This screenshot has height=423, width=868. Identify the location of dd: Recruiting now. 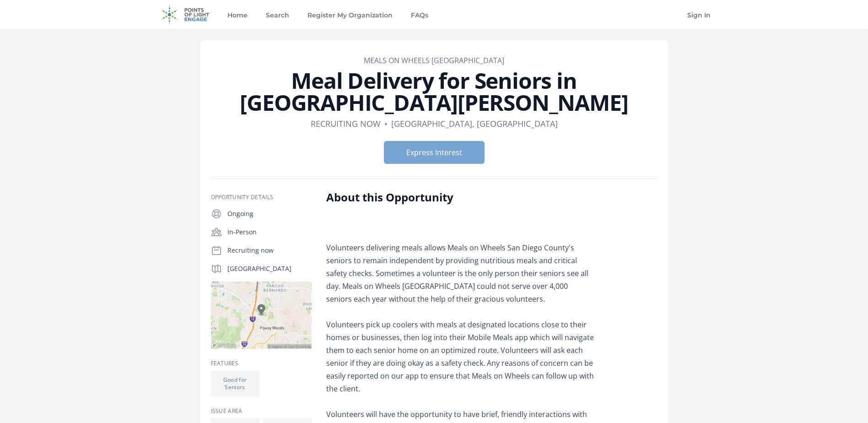
(345, 124).